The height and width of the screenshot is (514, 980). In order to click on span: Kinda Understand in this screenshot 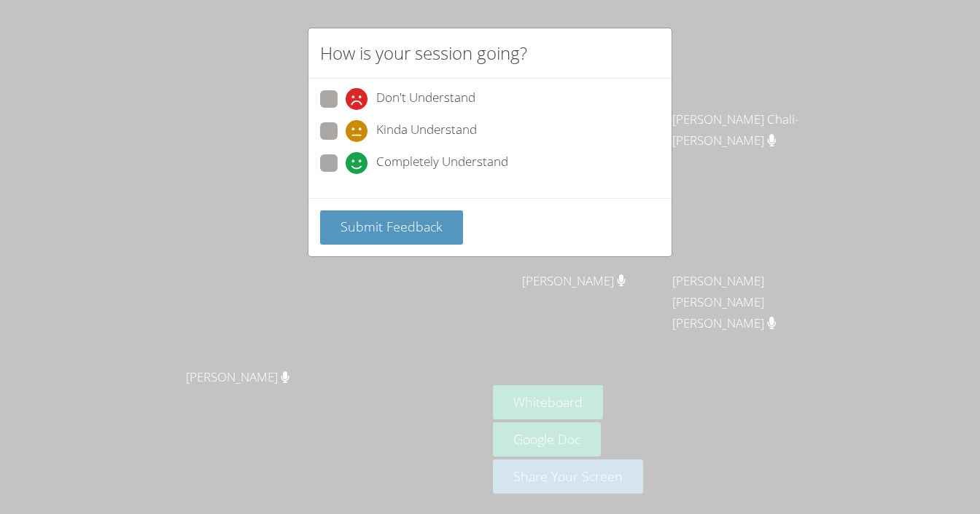, I will do `click(426, 131)`.